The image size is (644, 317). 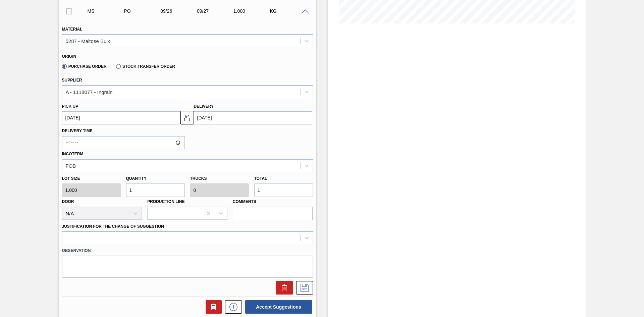 What do you see at coordinates (84, 67) in the screenshot?
I see `label: Purchase Order` at bounding box center [84, 67].